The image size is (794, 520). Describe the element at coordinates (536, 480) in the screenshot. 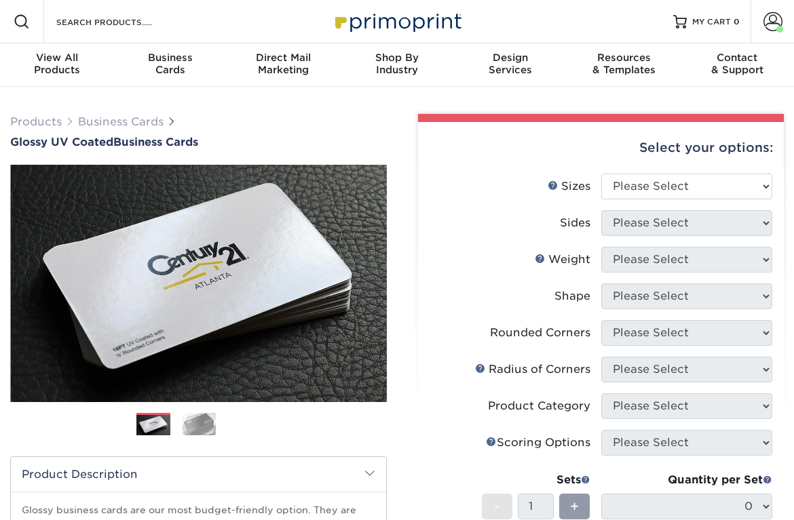

I see `div: Sets` at that location.